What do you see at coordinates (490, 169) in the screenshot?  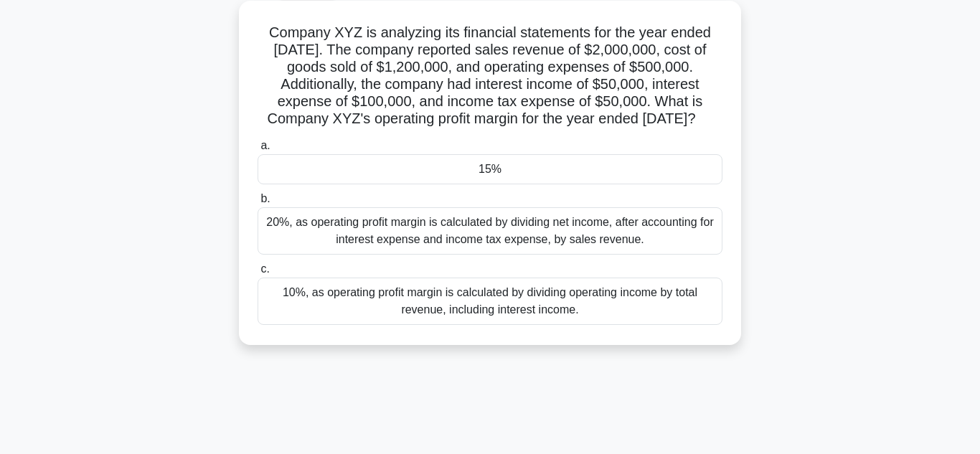 I see `div: 15%` at bounding box center [490, 169].